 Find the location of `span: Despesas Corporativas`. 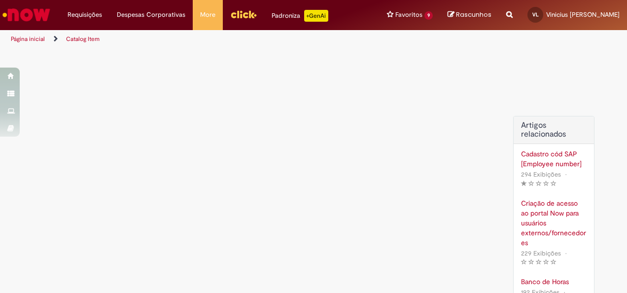

span: Despesas Corporativas is located at coordinates (151, 15).